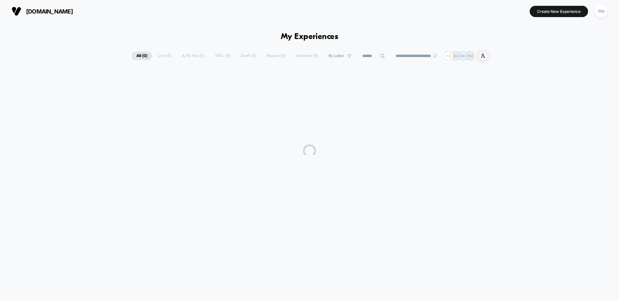 This screenshot has height=301, width=619. I want to click on p: NH, so click(463, 56).